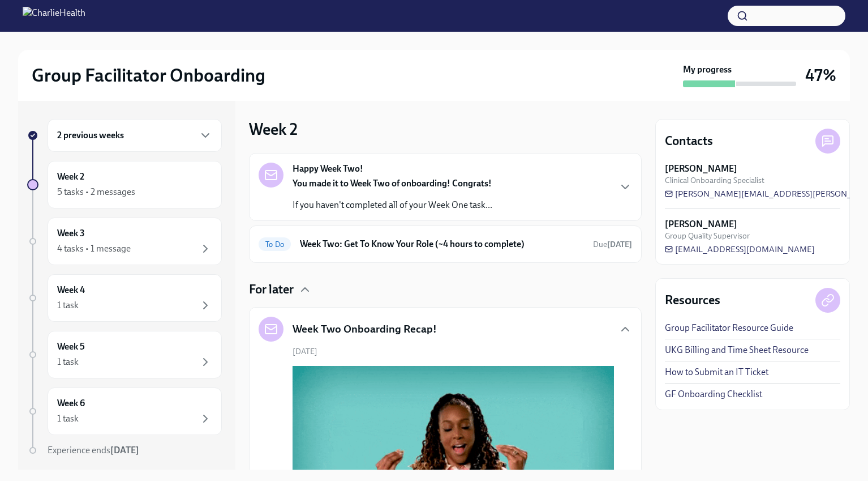  I want to click on a: Week 25 tasks • 2 messages, so click(124, 184).